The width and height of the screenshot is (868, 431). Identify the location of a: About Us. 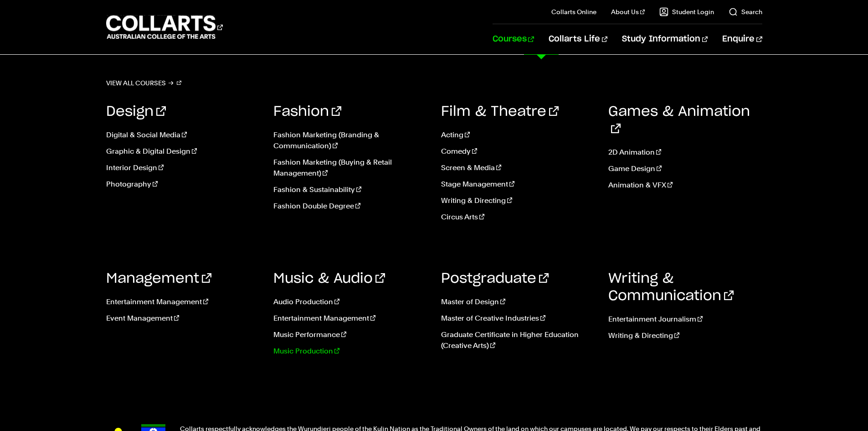
(628, 12).